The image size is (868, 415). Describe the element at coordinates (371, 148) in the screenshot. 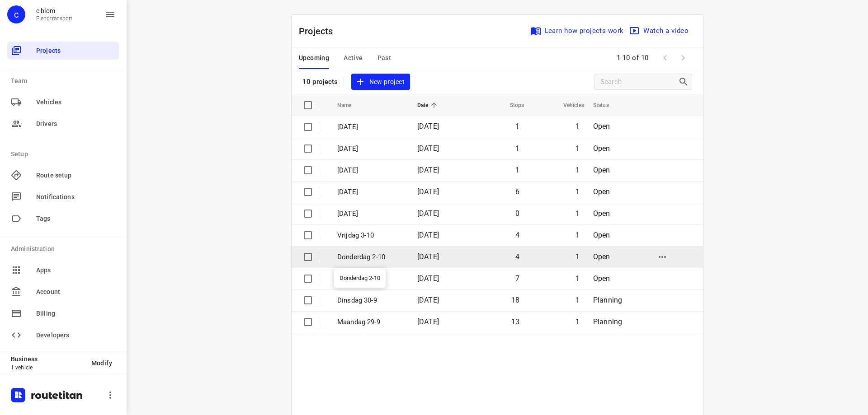

I see `p: Donderdag 9-10` at that location.